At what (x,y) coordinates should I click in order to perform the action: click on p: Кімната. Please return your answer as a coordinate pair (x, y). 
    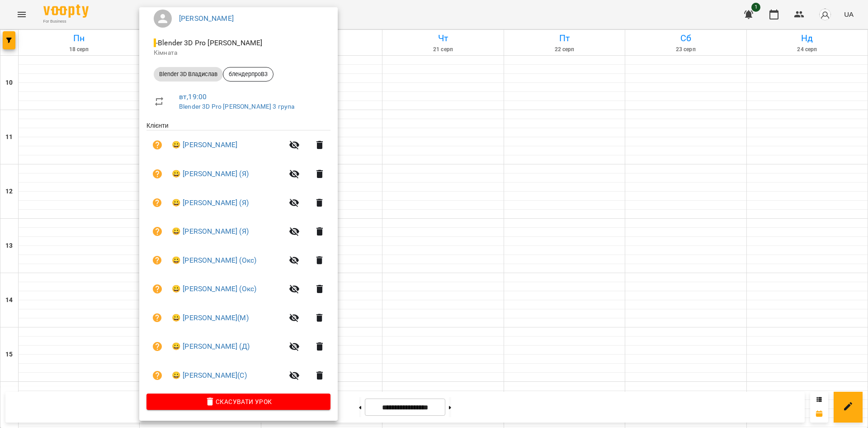
    Looking at the image, I should click on (238, 53).